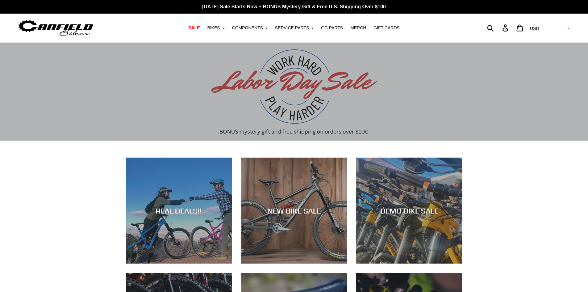  Describe the element at coordinates (250, 28) in the screenshot. I see `button: COMPONENTS` at that location.